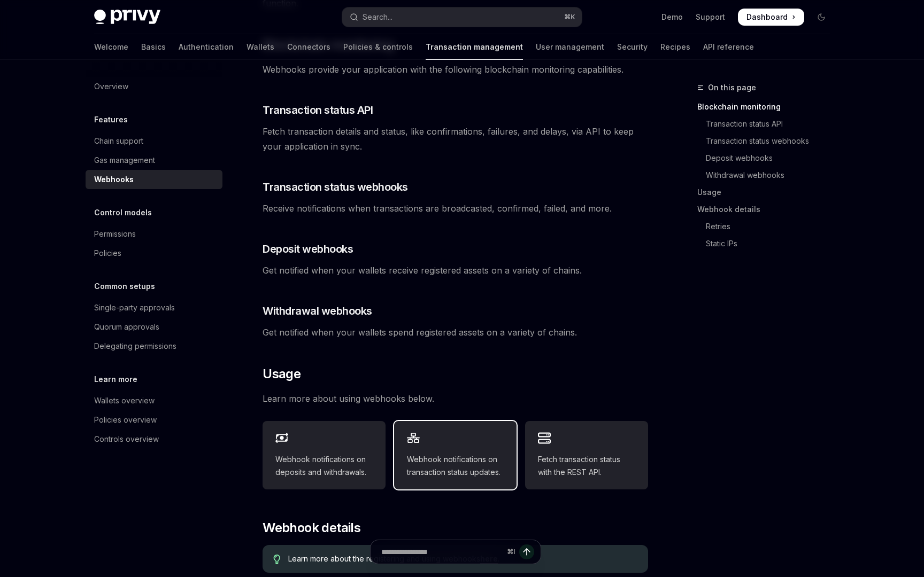 This screenshot has width=924, height=577. I want to click on span: Webhooks provide your application with the following blockchain monitoring capabilities., so click(455, 69).